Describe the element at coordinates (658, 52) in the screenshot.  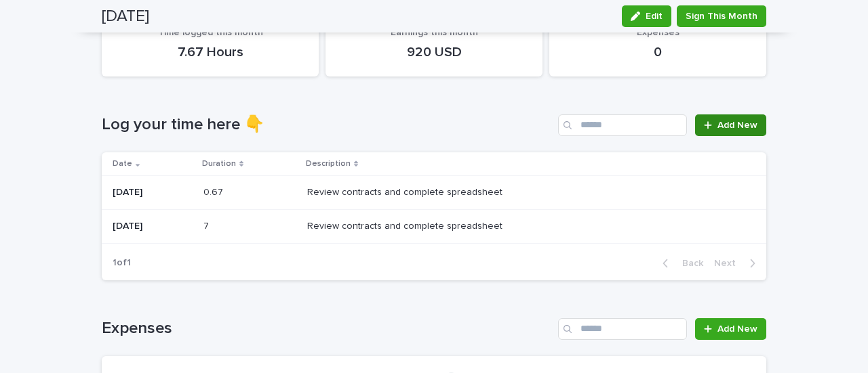
I see `p: 0` at that location.